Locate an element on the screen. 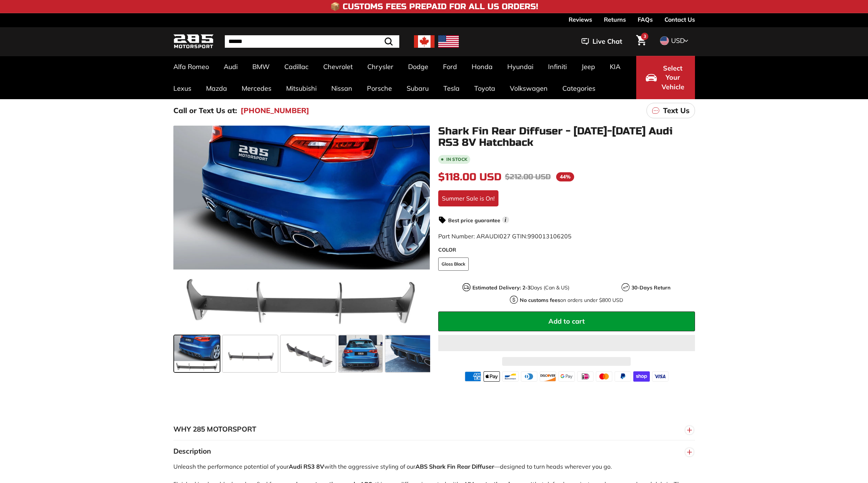  p: on orders under $800 USD is located at coordinates (571, 300).